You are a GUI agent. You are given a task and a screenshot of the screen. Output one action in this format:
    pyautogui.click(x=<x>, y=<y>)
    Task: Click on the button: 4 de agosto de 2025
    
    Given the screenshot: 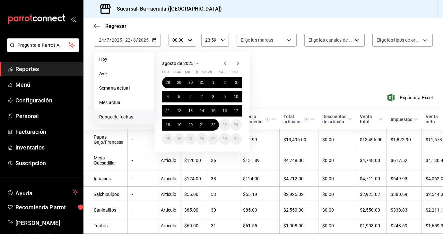 What is the action you would take?
    pyautogui.click(x=167, y=97)
    